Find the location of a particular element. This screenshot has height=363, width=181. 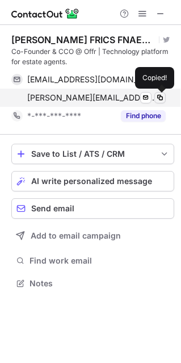

button: Notes is located at coordinates (93, 283).